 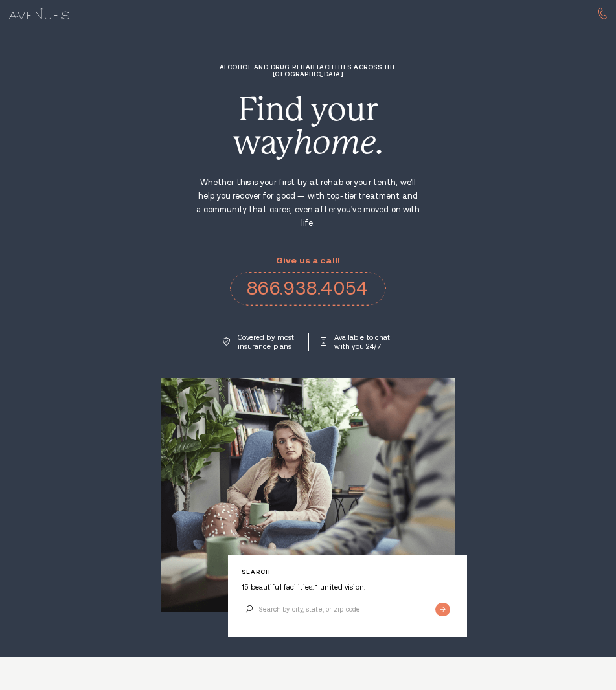 I want to click on a: 866.938.4054, so click(x=308, y=289).